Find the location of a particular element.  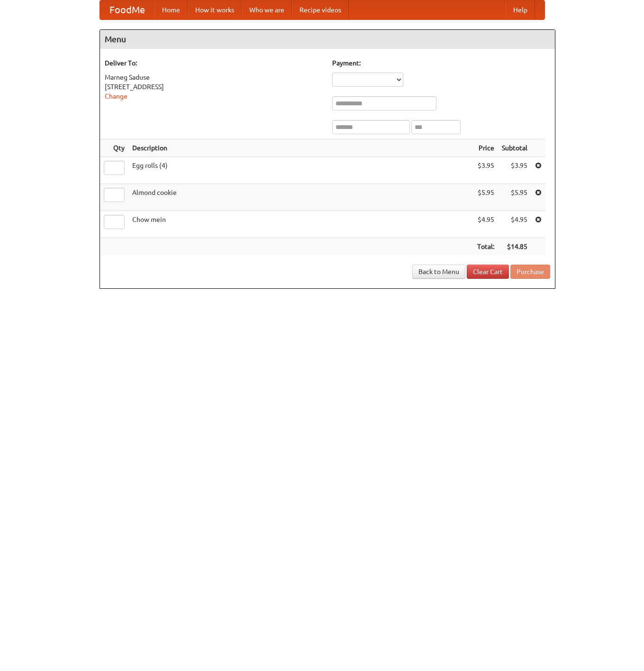

a: Who we are is located at coordinates (267, 10).